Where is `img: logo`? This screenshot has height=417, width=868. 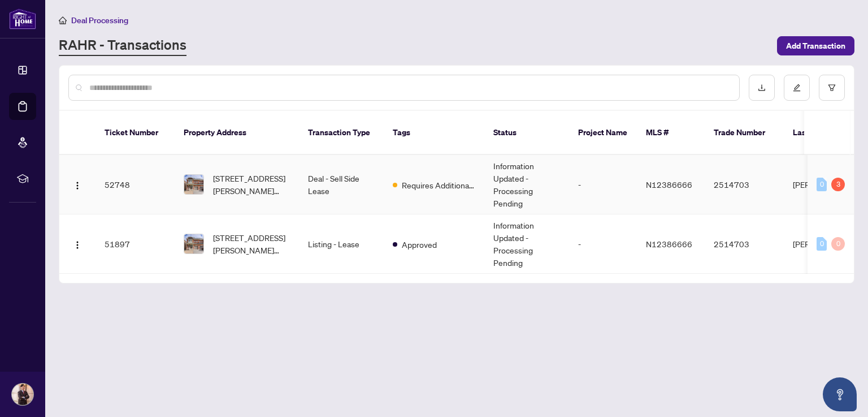
img: logo is located at coordinates (23, 19).